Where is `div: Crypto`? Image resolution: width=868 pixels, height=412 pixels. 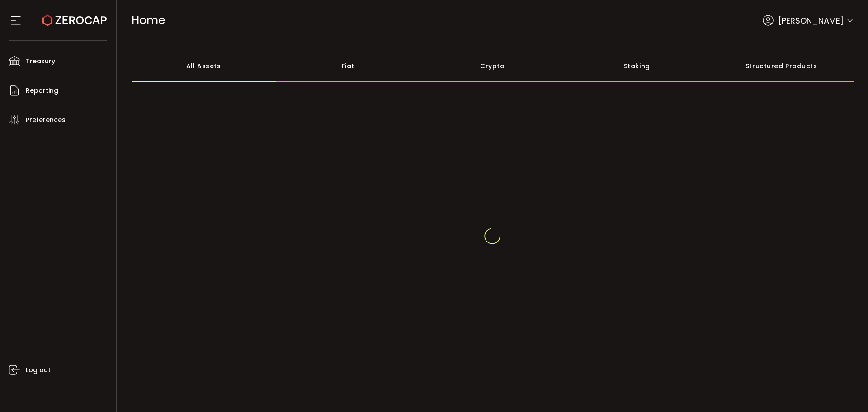 div: Crypto is located at coordinates (492, 66).